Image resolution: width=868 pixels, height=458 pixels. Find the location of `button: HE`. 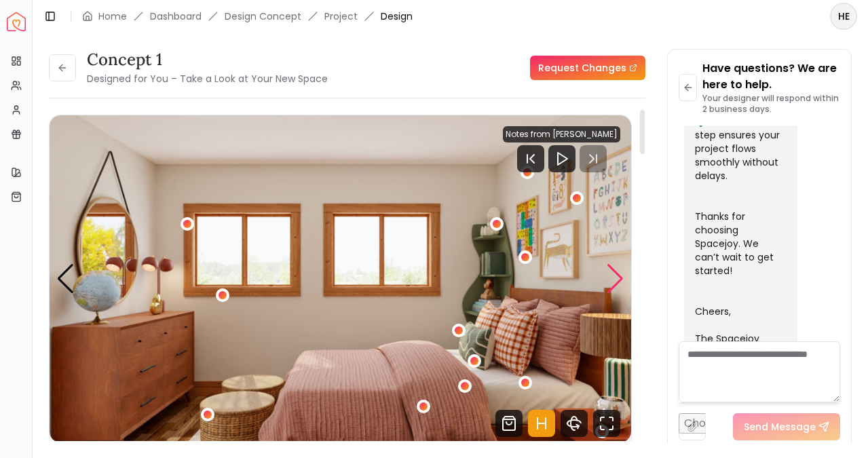

button: HE is located at coordinates (844, 16).